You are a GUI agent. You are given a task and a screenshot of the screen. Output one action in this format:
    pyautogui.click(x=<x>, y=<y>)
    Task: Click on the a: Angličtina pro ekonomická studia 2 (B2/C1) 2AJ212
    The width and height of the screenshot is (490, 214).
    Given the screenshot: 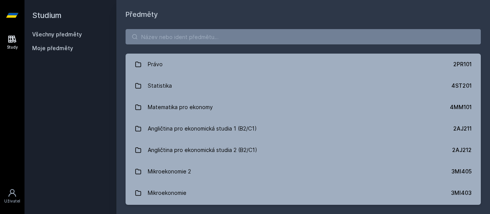 What is the action you would take?
    pyautogui.click(x=303, y=150)
    